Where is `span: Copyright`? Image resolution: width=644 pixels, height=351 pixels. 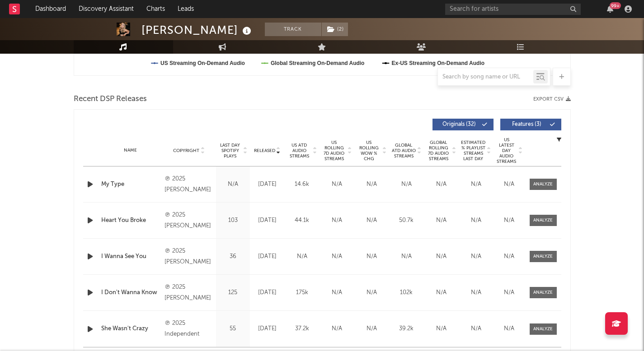 span: Copyright is located at coordinates (186, 151).